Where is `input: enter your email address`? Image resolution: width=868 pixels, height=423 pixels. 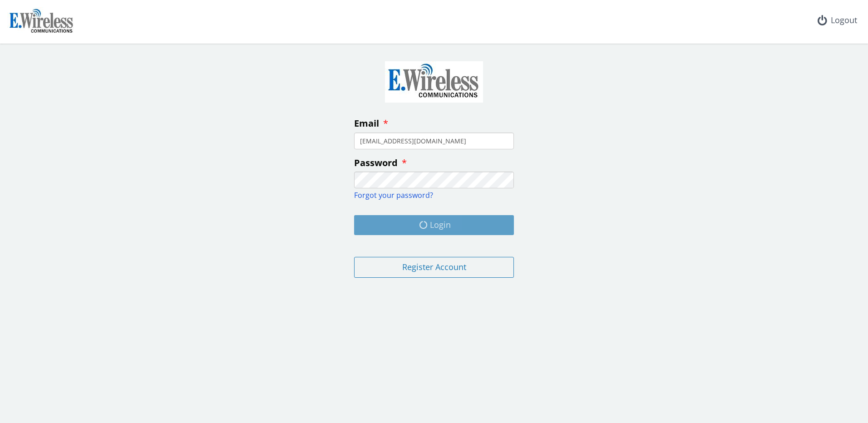 input: enter your email address is located at coordinates (434, 141).